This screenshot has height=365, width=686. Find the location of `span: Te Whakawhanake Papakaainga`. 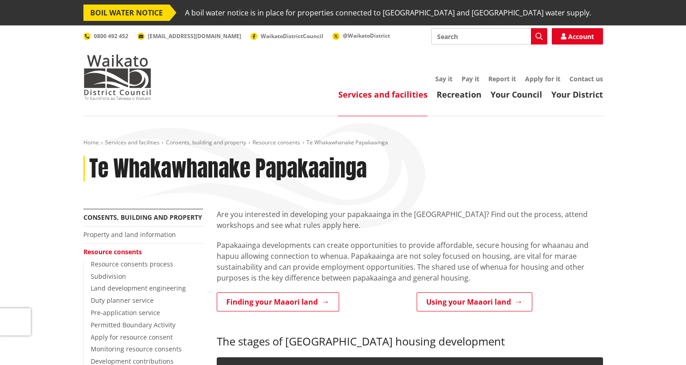

span: Te Whakawhanake Papakaainga is located at coordinates (347, 142).